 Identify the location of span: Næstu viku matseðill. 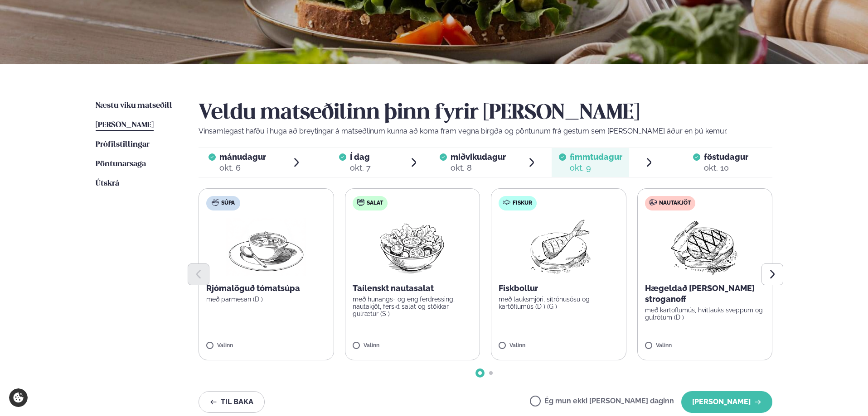
(134, 106).